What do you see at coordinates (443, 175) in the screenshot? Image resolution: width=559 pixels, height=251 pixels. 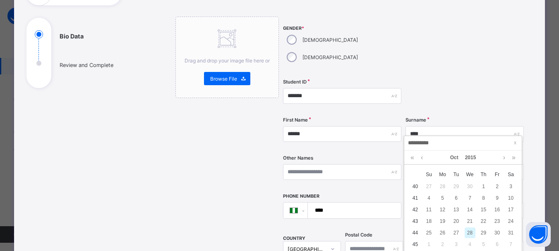 I see `span: Mo` at bounding box center [443, 175].